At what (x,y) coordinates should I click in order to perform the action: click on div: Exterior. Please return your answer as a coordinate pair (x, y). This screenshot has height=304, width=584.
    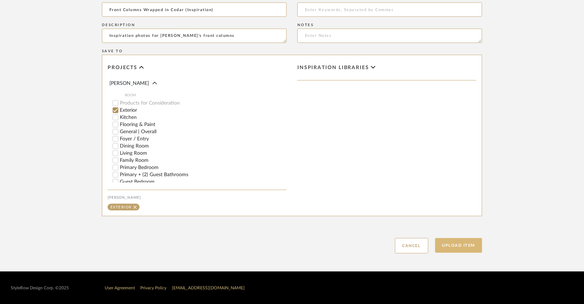
    Looking at the image, I should click on (121, 208).